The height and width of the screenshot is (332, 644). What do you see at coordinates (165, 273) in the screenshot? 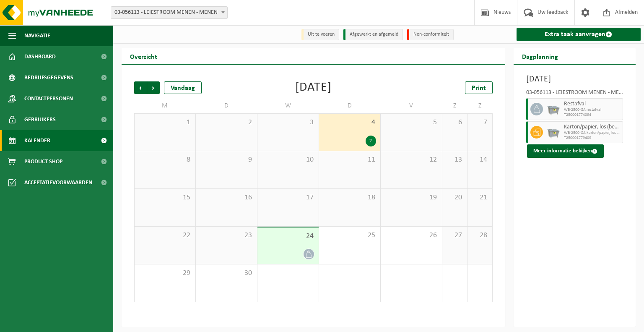
I see `span: 29` at bounding box center [165, 273].